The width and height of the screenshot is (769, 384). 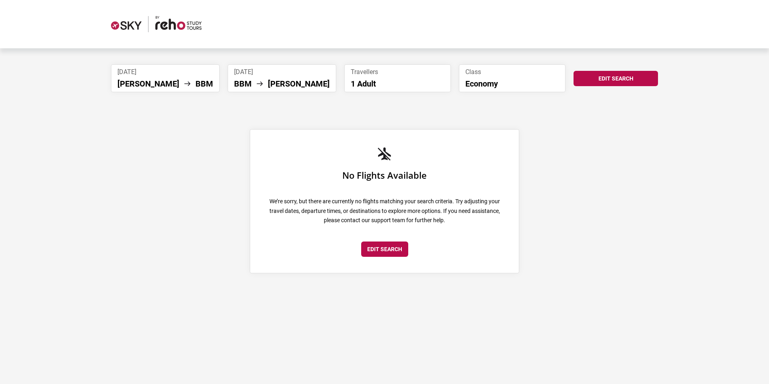 What do you see at coordinates (397, 72) in the screenshot?
I see `span: Travellers` at bounding box center [397, 72].